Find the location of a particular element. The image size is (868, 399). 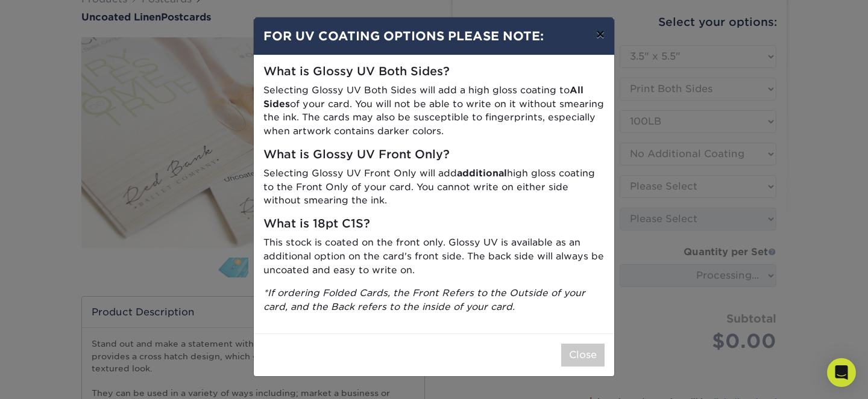

h5: What is 18pt C1S? is located at coordinates (434, 224).